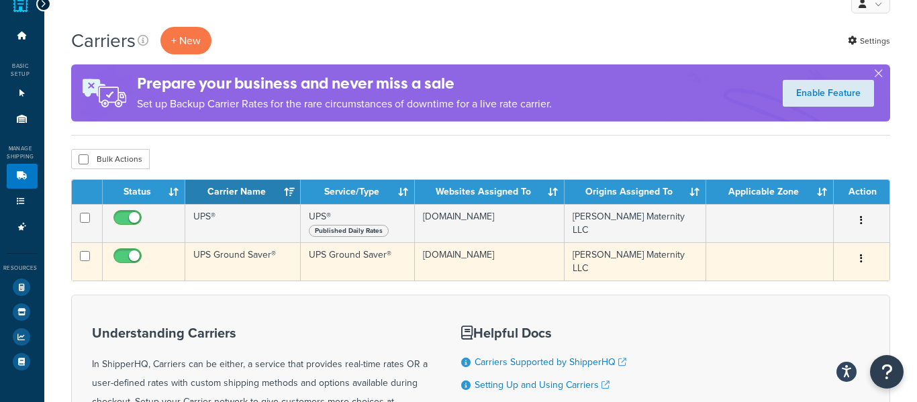 Image resolution: width=917 pixels, height=402 pixels. I want to click on th: Service/Type: activate to sort column ascending, so click(358, 192).